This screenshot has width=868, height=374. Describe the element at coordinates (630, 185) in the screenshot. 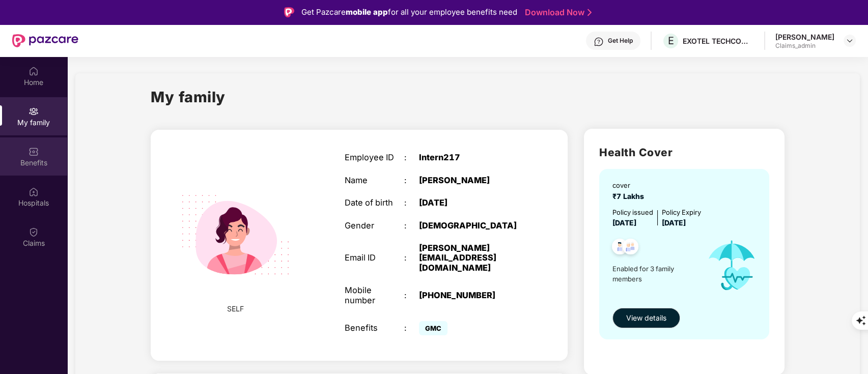

I see `div: cover` at that location.